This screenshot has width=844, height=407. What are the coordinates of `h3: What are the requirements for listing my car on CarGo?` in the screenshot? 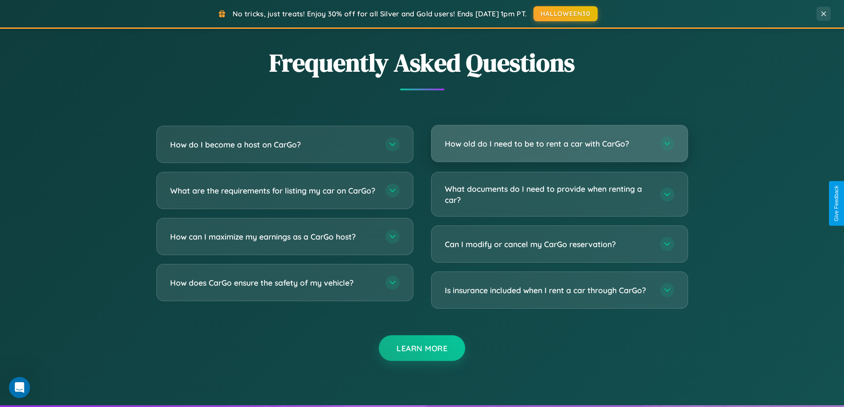 It's located at (273, 190).